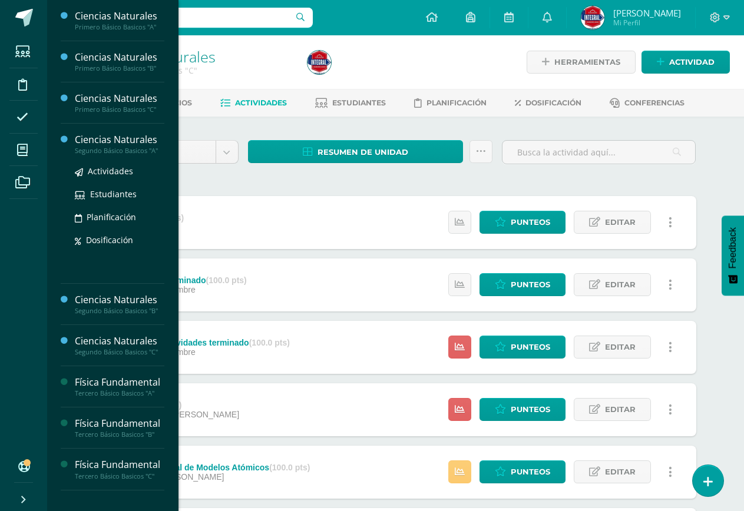  I want to click on a: Ciencias NaturalesSegundo Básico Basicos "C", so click(120, 345).